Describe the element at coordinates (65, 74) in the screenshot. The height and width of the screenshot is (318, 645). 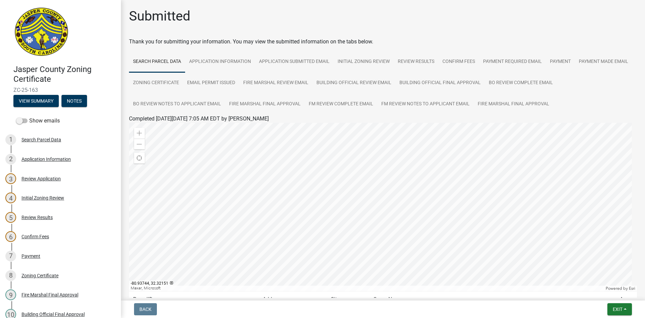
I see `h4: Jasper County Zoning Certificate` at that location.